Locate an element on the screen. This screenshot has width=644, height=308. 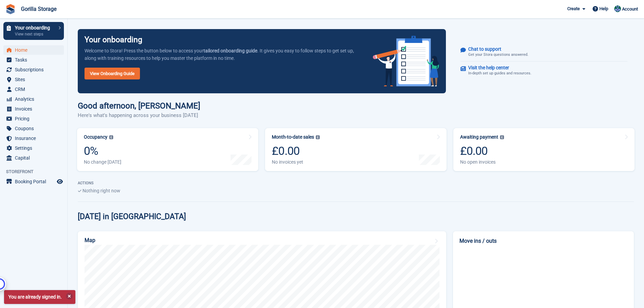
p: Get your Stora questions answered. is located at coordinates (498, 55).